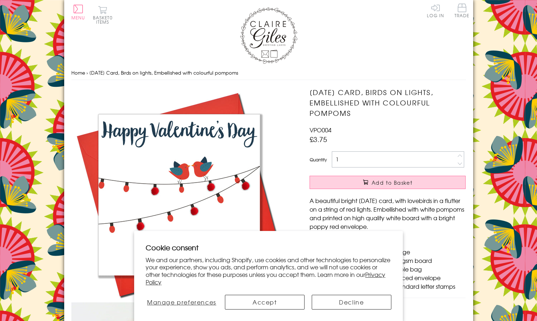 The height and width of the screenshot is (321, 537). What do you see at coordinates (351, 302) in the screenshot?
I see `button: Decline` at bounding box center [351, 302].